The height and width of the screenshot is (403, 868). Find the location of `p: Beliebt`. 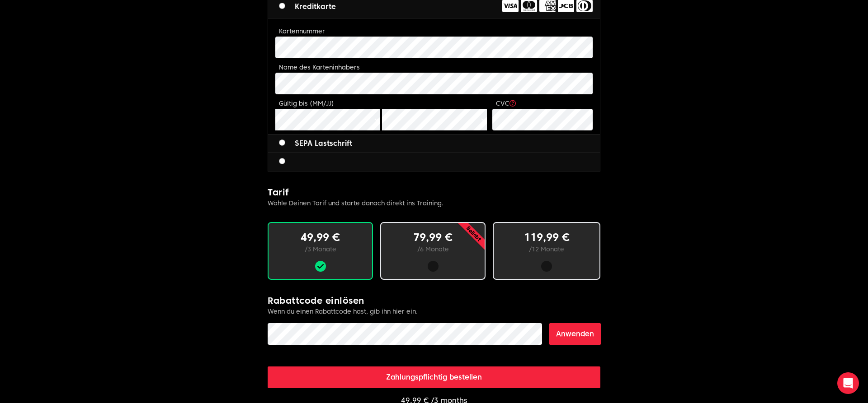

p: Beliebt is located at coordinates (473, 233).